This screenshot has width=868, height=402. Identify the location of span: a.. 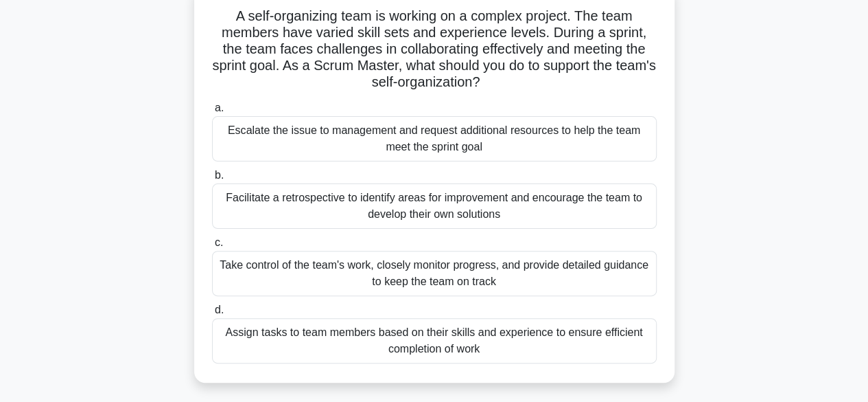
(219, 107).